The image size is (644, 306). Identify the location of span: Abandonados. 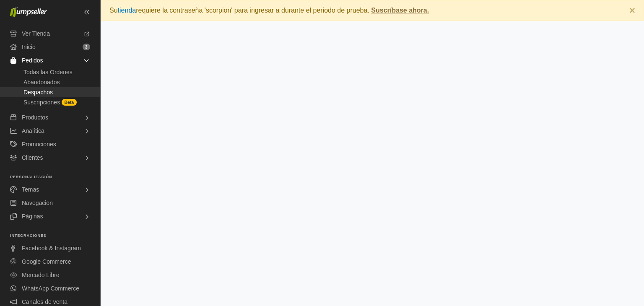
(42, 82).